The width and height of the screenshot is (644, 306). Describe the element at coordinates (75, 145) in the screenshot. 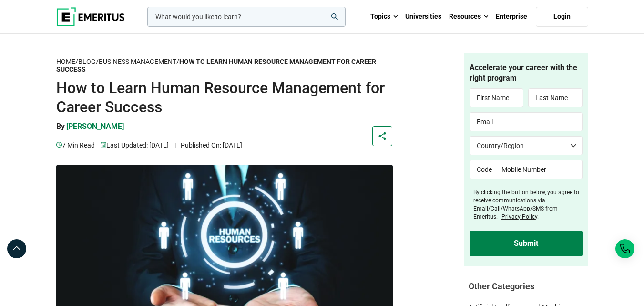

I see `p: 7 min read` at that location.